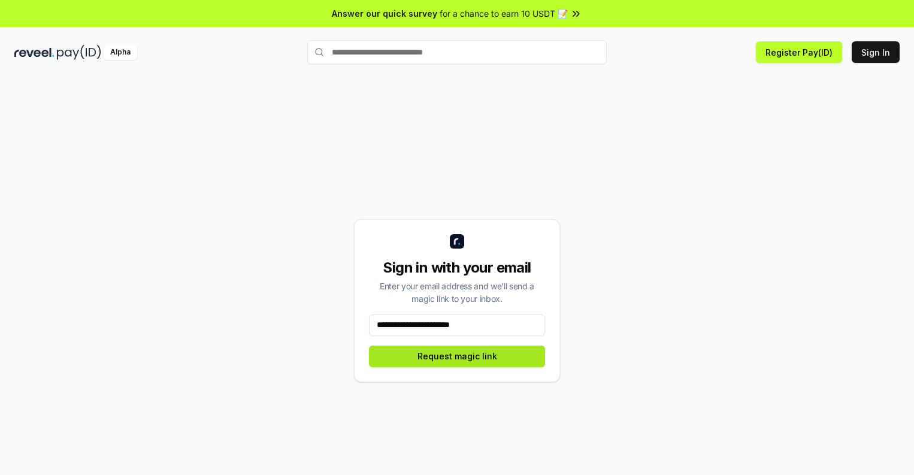 The image size is (914, 475). Describe the element at coordinates (34, 52) in the screenshot. I see `img: reveel_dark` at that location.